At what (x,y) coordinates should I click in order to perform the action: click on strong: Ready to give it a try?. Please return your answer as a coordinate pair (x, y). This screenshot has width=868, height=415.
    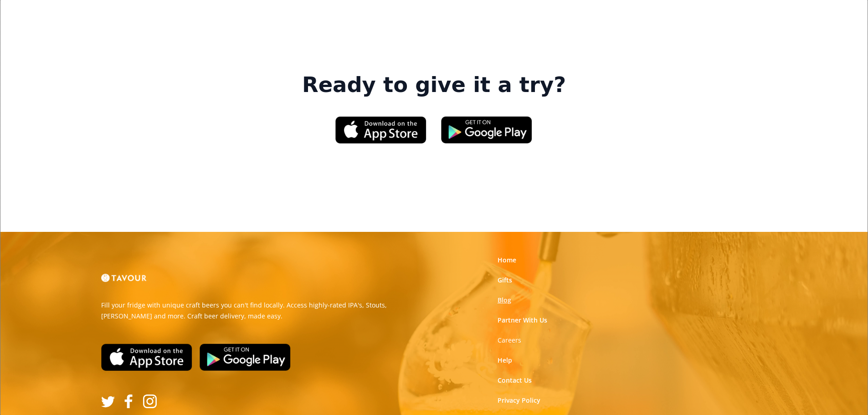
    Looking at the image, I should click on (434, 85).